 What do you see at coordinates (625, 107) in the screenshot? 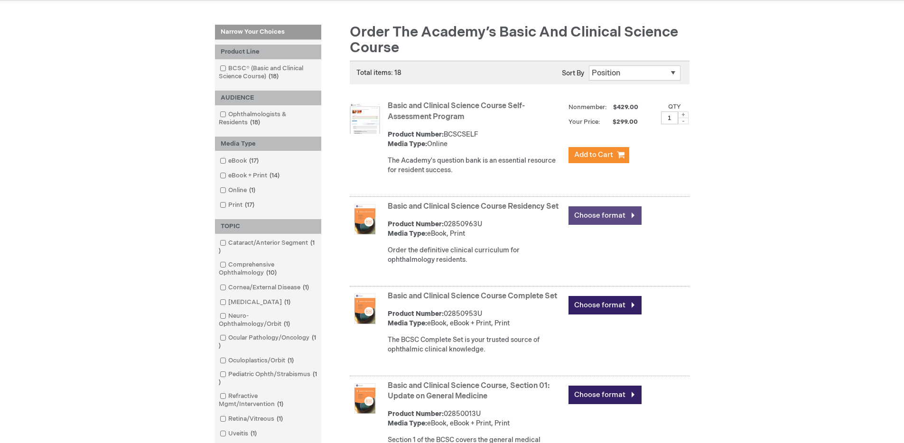
I see `span: $429.00` at bounding box center [625, 107].